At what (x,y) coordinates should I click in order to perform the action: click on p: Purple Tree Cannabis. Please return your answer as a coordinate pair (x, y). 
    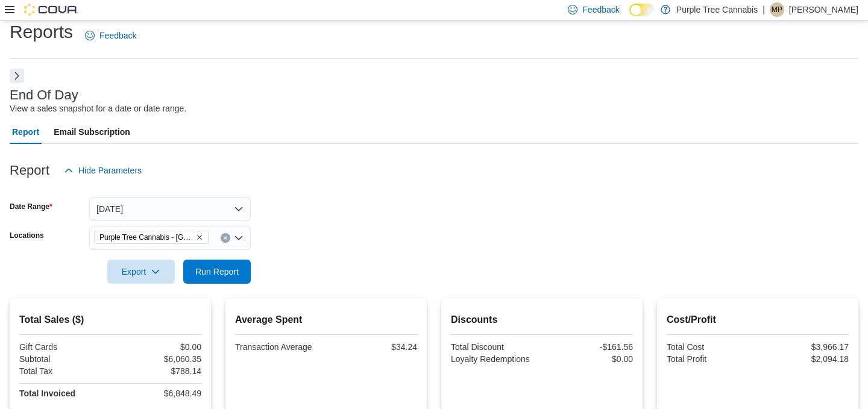
    Looking at the image, I should click on (717, 9).